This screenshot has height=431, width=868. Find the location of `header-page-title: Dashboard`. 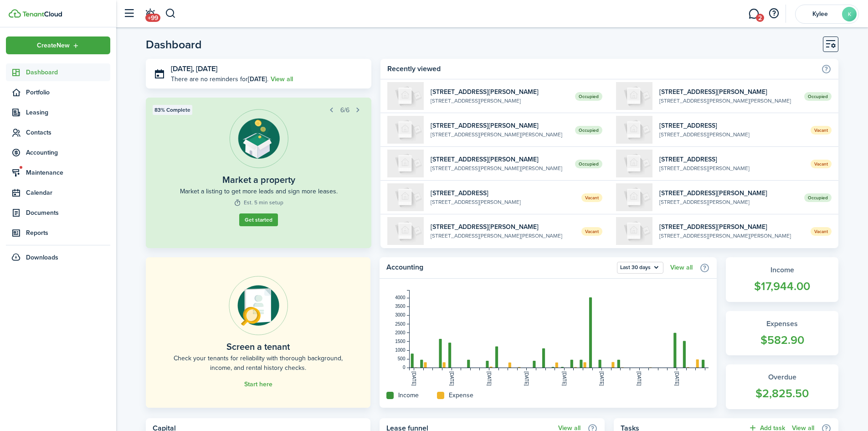

header-page-title: Dashboard is located at coordinates (174, 44).